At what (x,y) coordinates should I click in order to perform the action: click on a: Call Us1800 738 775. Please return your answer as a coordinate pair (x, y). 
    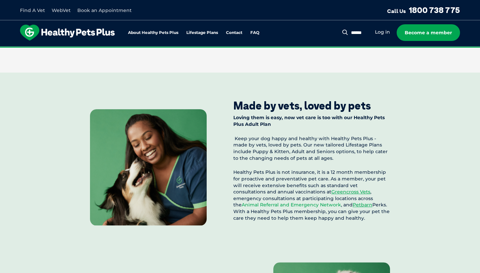
    Looking at the image, I should click on (424, 10).